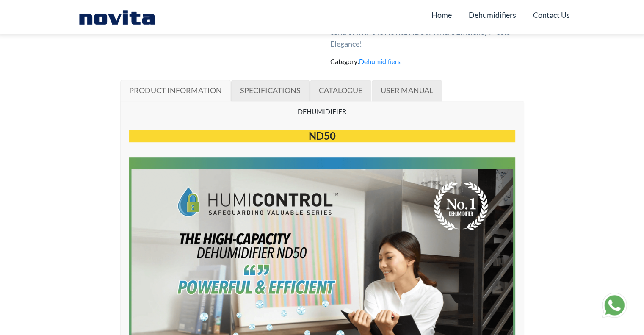  What do you see at coordinates (442, 15) in the screenshot?
I see `a: Home` at bounding box center [442, 15].